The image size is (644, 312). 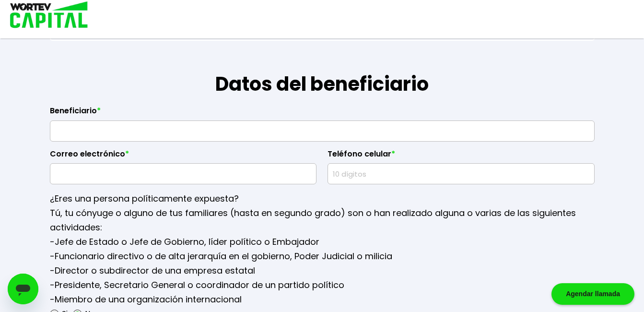 I want to click on p: ¿Eres una persona políticamente expuesta?, so click(x=323, y=199).